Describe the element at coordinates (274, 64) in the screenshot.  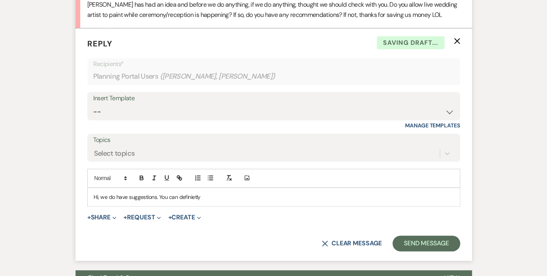
I see `p: Recipients*` at that location.